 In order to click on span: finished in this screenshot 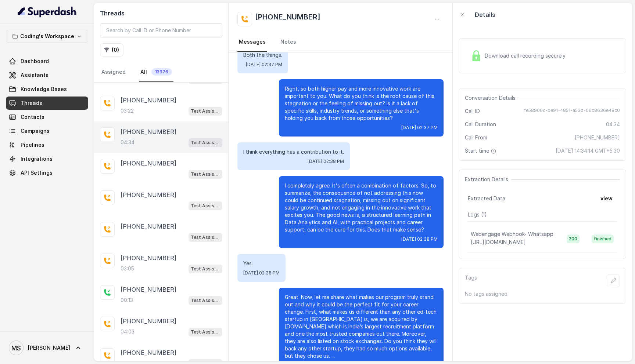, I will do `click(603, 239)`.